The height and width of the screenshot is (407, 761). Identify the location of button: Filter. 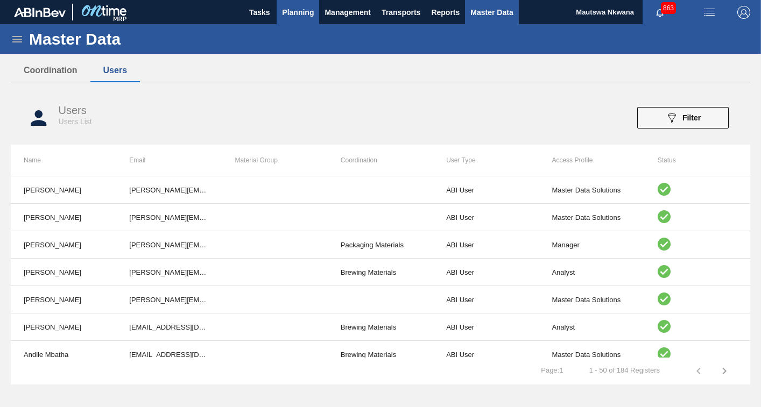
(683, 118).